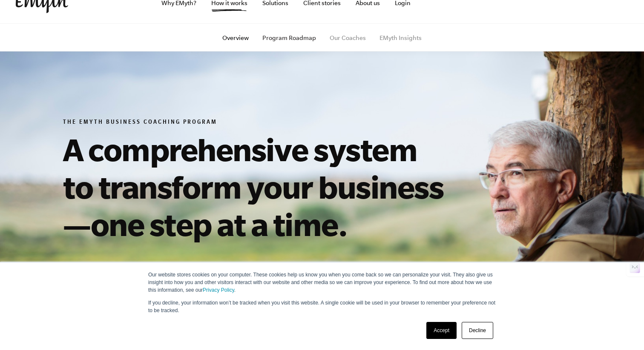 The image size is (644, 350). What do you see at coordinates (322, 283) in the screenshot?
I see `p: Our website stores cookies on your computer. These cookies help us know you when you come back so...` at bounding box center [322, 283].